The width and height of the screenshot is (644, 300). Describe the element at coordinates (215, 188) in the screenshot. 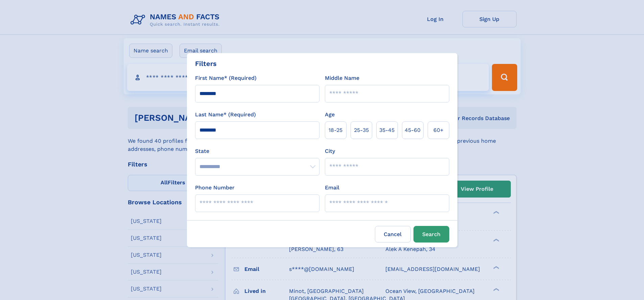

I see `label: Phone Number` at that location.